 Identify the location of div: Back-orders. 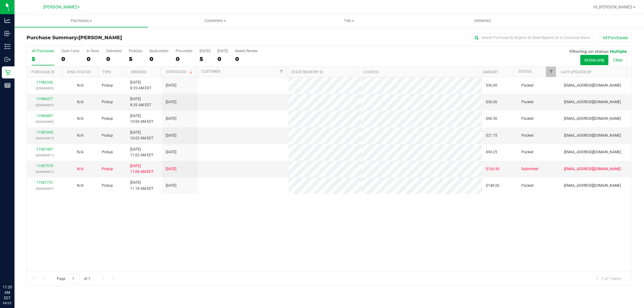
(159, 51).